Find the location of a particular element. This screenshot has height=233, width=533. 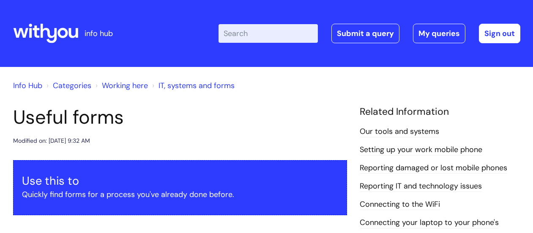

a: Submit a query is located at coordinates (366, 33).